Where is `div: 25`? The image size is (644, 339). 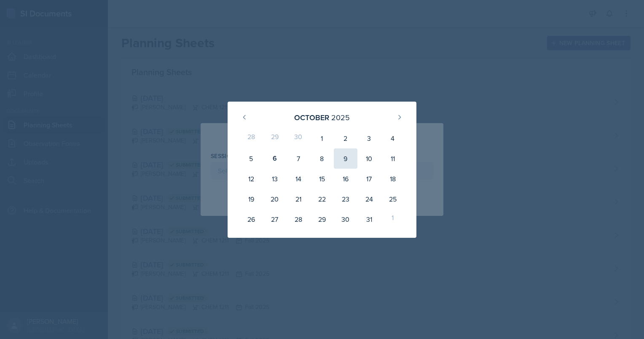
div: 25 is located at coordinates (393, 199).